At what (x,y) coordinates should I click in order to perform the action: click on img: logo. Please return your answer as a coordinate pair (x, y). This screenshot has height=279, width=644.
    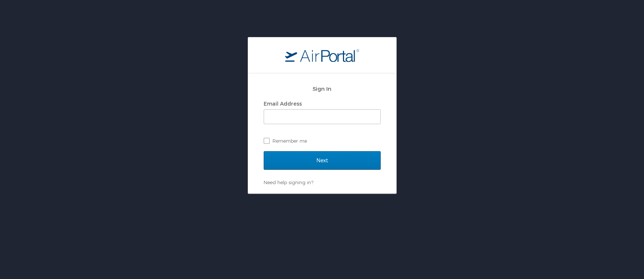
    Looking at the image, I should click on (322, 55).